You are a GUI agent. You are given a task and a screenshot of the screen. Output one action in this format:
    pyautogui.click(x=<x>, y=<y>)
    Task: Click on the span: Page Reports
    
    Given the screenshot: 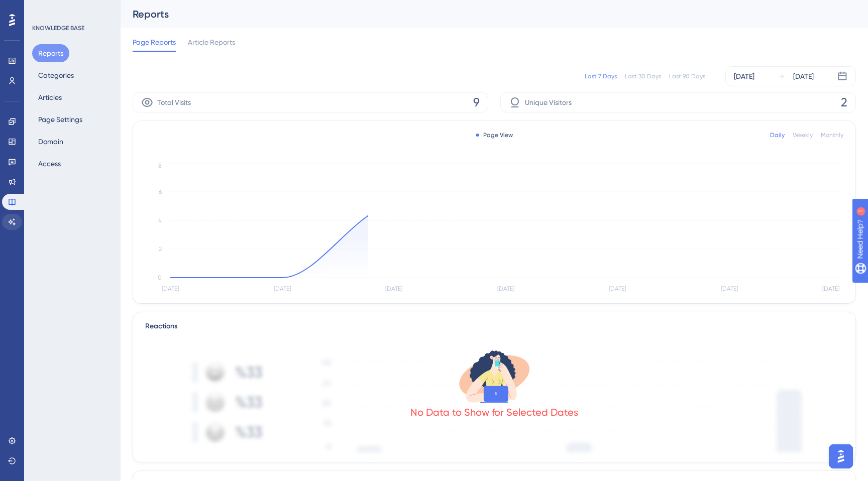 What is the action you would take?
    pyautogui.click(x=154, y=42)
    